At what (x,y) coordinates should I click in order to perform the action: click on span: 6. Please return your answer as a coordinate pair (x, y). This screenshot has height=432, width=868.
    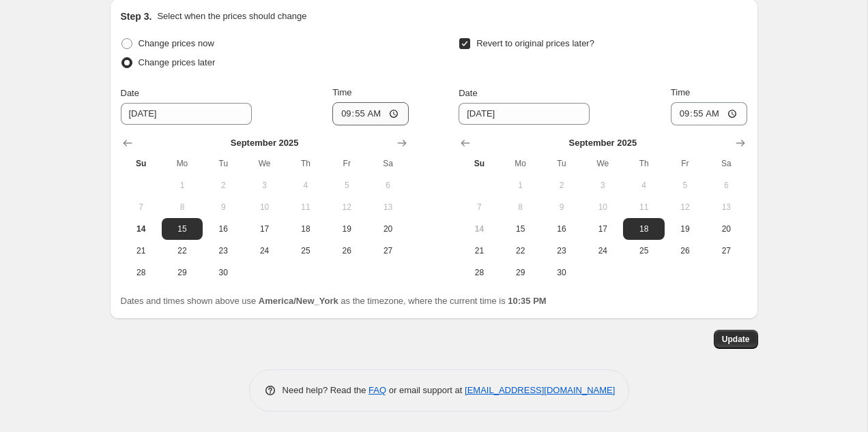
    Looking at the image, I should click on (387, 186).